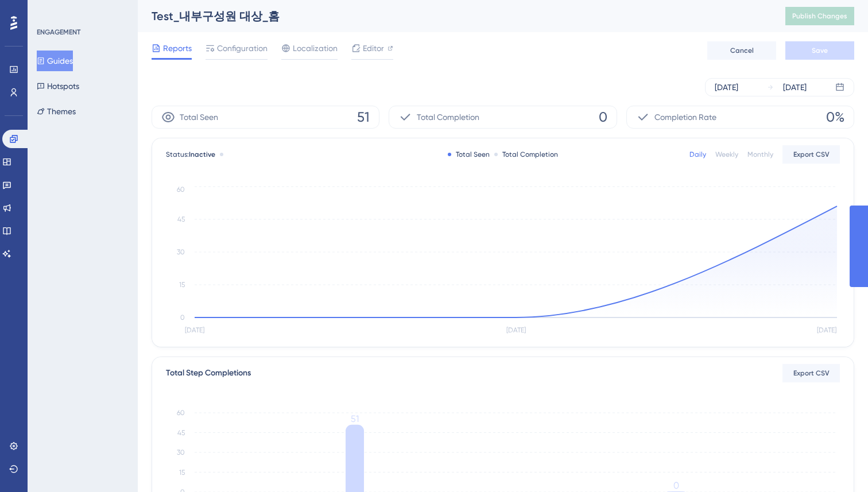 Image resolution: width=868 pixels, height=492 pixels. What do you see at coordinates (685, 117) in the screenshot?
I see `span: Completion Rate` at bounding box center [685, 117].